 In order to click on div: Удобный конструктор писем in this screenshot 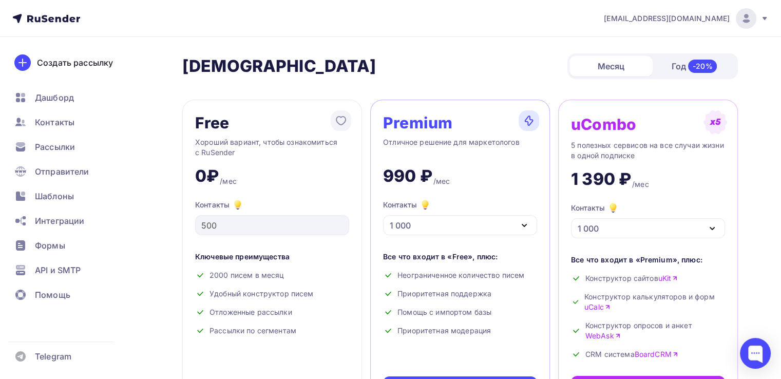, I will do `click(272, 294)`.